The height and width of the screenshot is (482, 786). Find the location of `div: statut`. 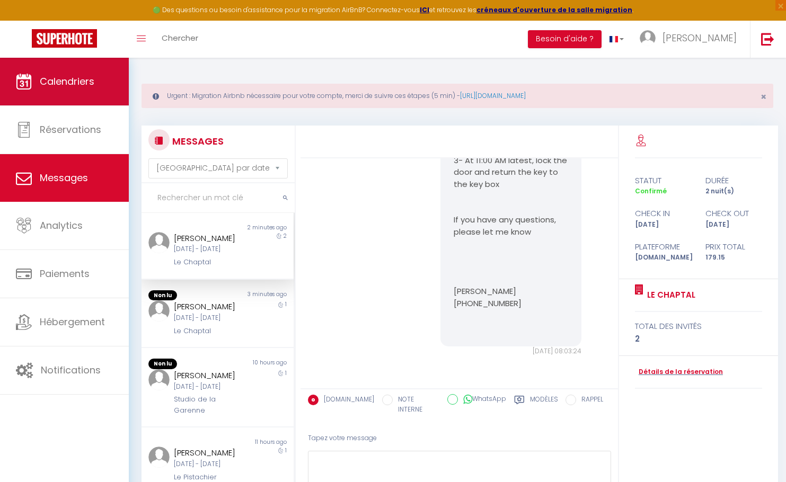

div: statut is located at coordinates (663, 181).